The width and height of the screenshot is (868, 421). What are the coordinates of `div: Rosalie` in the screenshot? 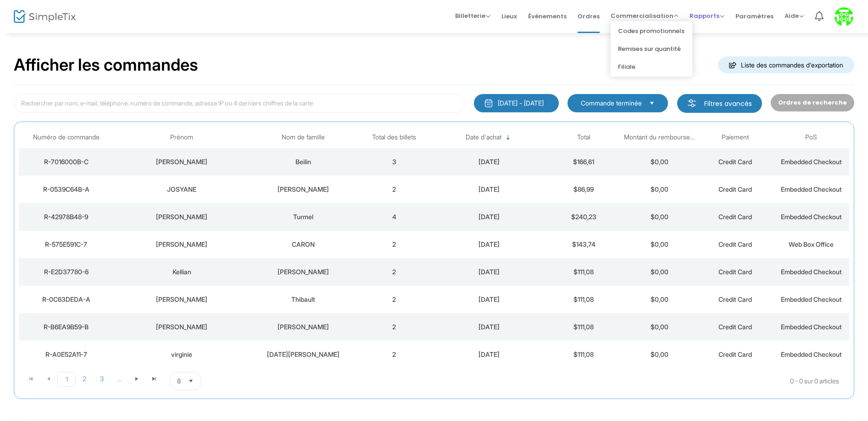 It's located at (182, 299).